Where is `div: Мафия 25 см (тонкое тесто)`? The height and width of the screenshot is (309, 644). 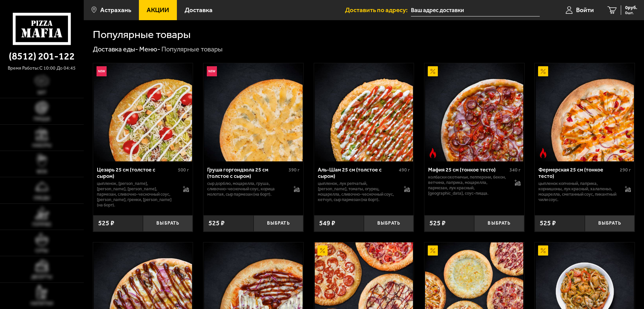
div: Мафия 25 см (тонкое тесто) is located at coordinates (468, 169).